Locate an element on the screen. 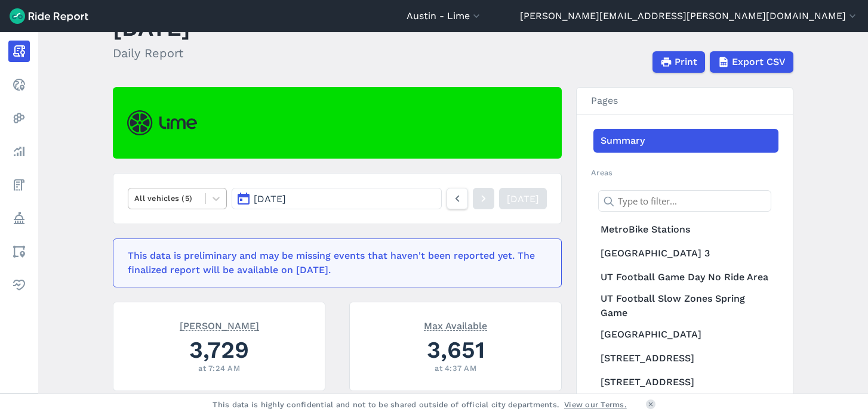 This screenshot has height=415, width=868. button: Print is located at coordinates (678, 62).